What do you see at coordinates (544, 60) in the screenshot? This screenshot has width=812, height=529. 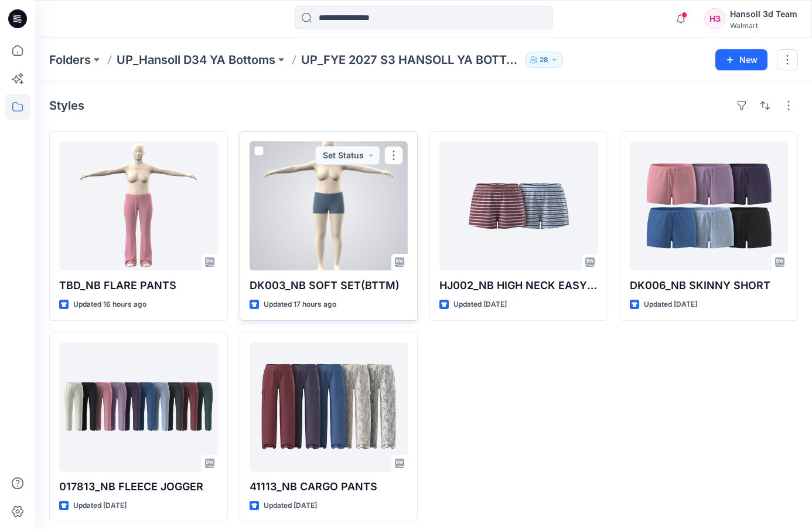 I see `button: 28` at bounding box center [544, 60].